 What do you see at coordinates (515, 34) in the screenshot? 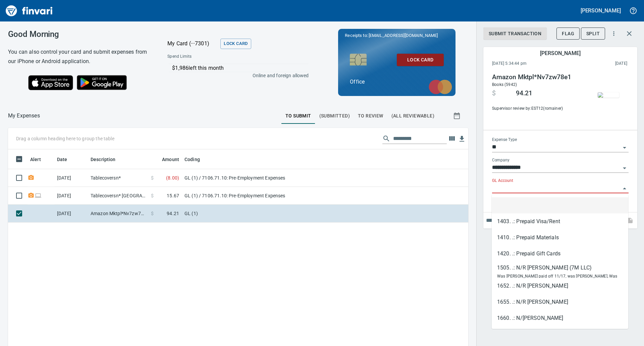
I see `span: Submit Transaction` at bounding box center [515, 34].